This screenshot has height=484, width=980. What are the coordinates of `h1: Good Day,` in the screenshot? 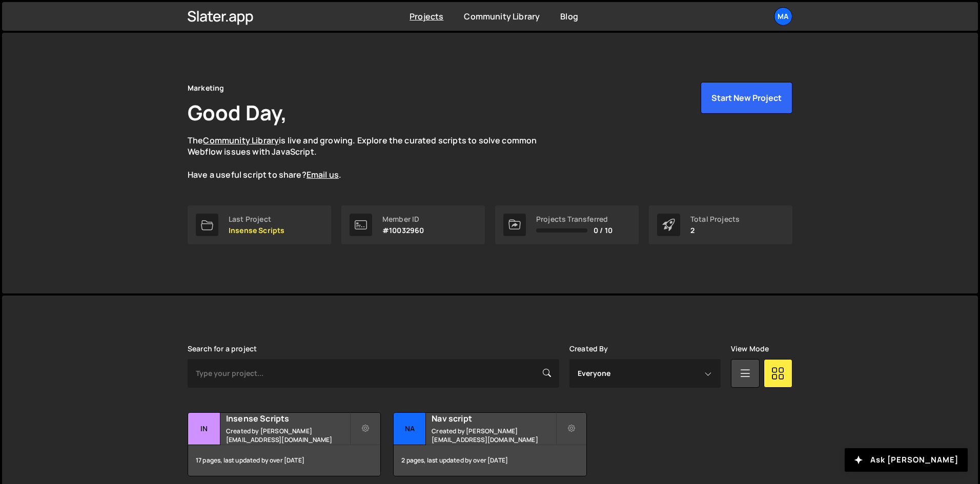 It's located at (237, 112).